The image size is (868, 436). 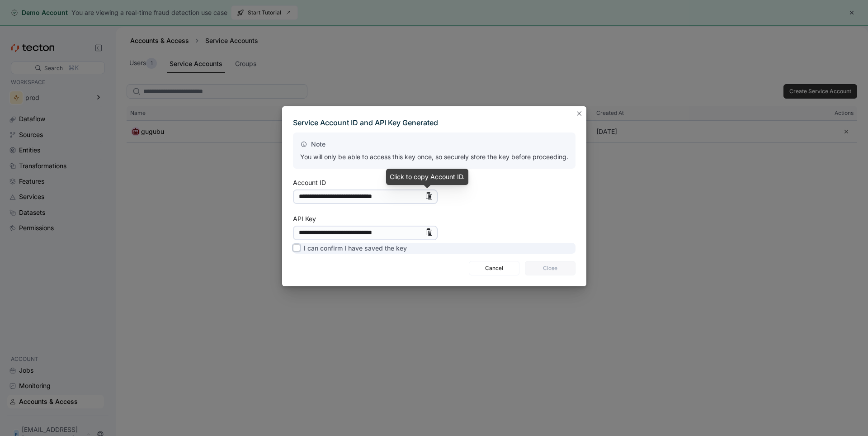 I want to click on label: I can confirm I have saved the key, so click(x=350, y=248).